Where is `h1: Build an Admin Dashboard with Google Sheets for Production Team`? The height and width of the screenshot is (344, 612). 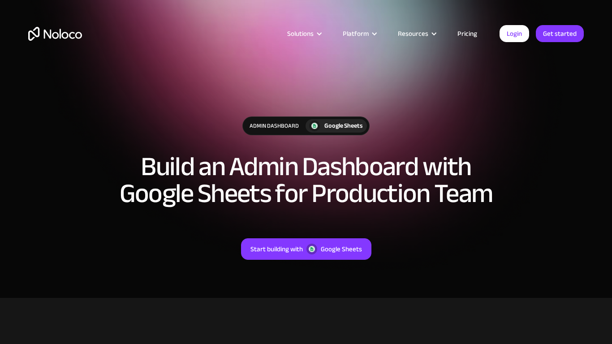 h1: Build an Admin Dashboard with Google Sheets for Production Team is located at coordinates (306, 180).